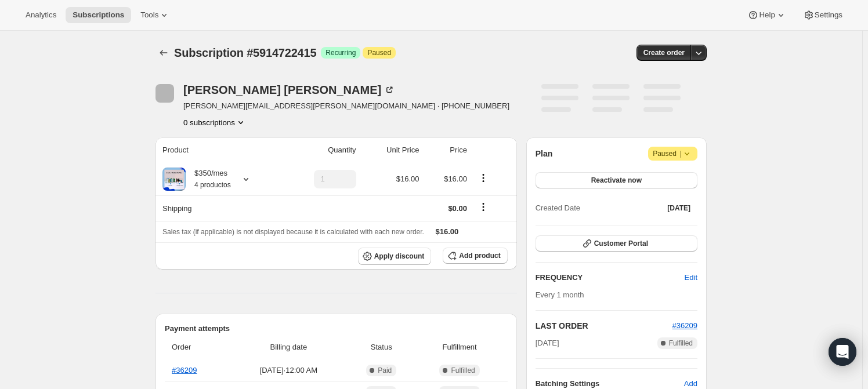 Image resolution: width=868 pixels, height=389 pixels. I want to click on h2: Plan, so click(544, 154).